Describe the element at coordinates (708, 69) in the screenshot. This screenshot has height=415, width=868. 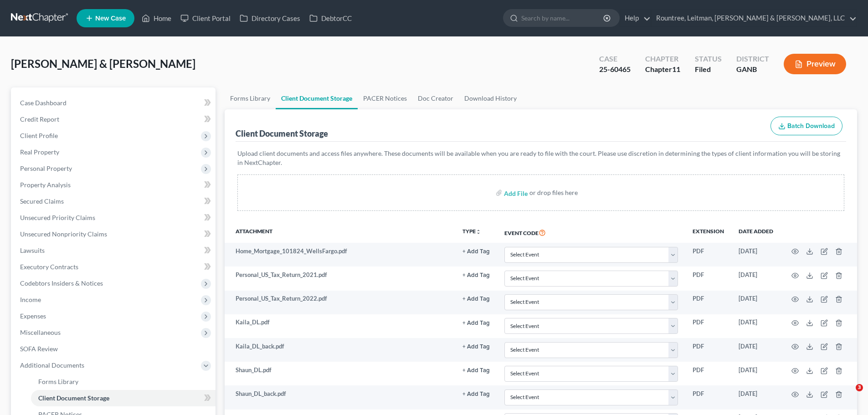
I see `div: Filed` at that location.